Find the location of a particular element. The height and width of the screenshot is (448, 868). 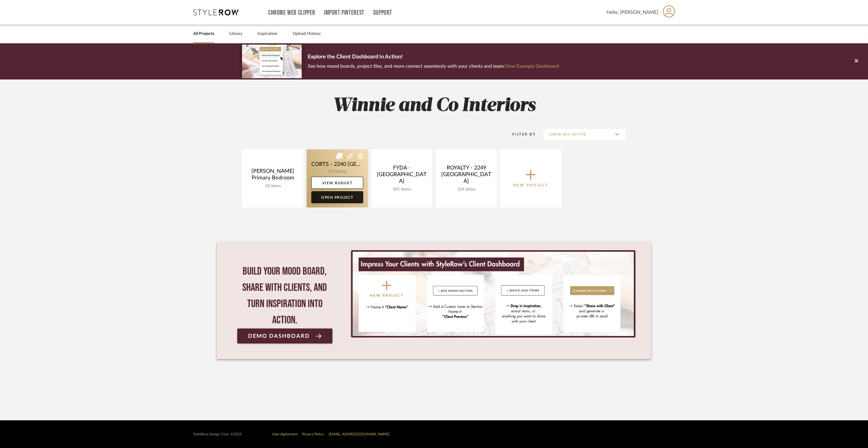

a: Privacy Policy is located at coordinates (313, 434).